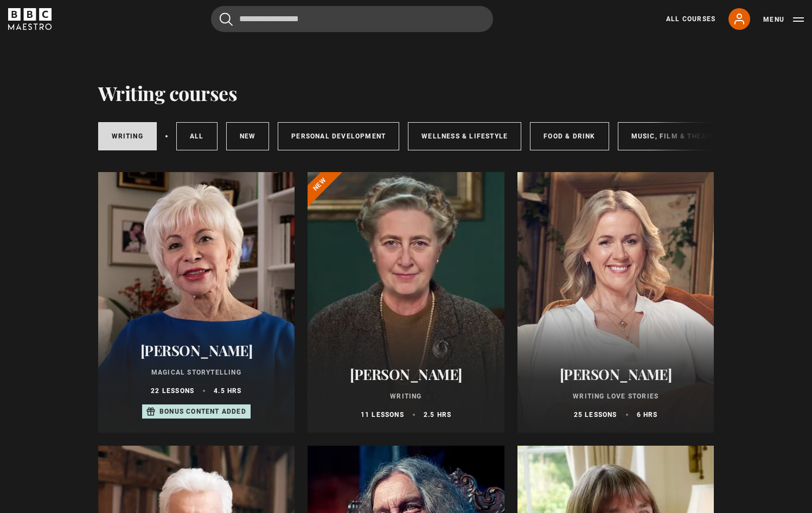 This screenshot has width=812, height=513. What do you see at coordinates (464, 137) in the screenshot?
I see `a: Wellness & Lifestyle` at bounding box center [464, 137].